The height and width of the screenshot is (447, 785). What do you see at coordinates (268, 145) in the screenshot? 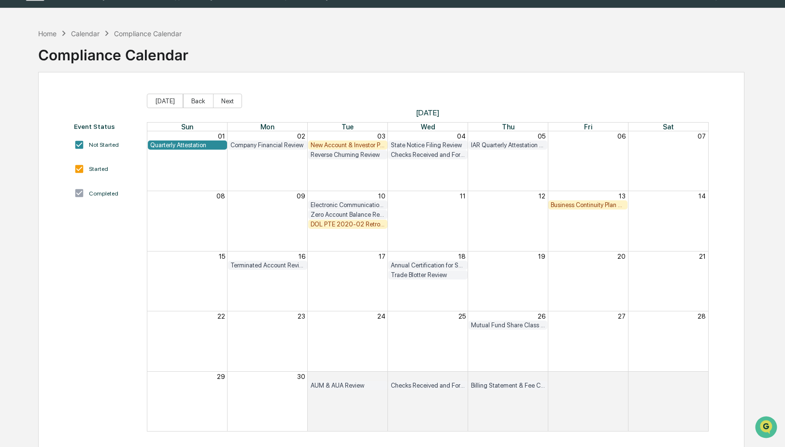
I see `div: Company Financial Review` at bounding box center [268, 145].